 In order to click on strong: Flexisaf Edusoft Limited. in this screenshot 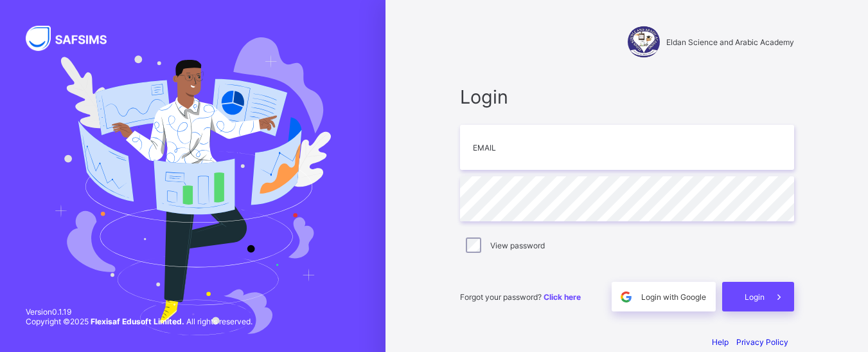, I will do `click(137, 321)`.